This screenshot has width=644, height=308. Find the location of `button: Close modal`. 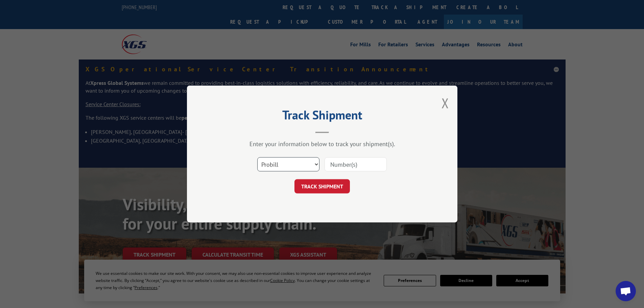

button: Close modal is located at coordinates (445, 103).